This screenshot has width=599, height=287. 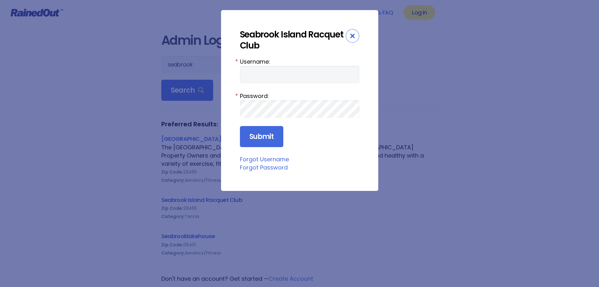 What do you see at coordinates (300, 96) in the screenshot?
I see `label: Password:` at bounding box center [300, 96].